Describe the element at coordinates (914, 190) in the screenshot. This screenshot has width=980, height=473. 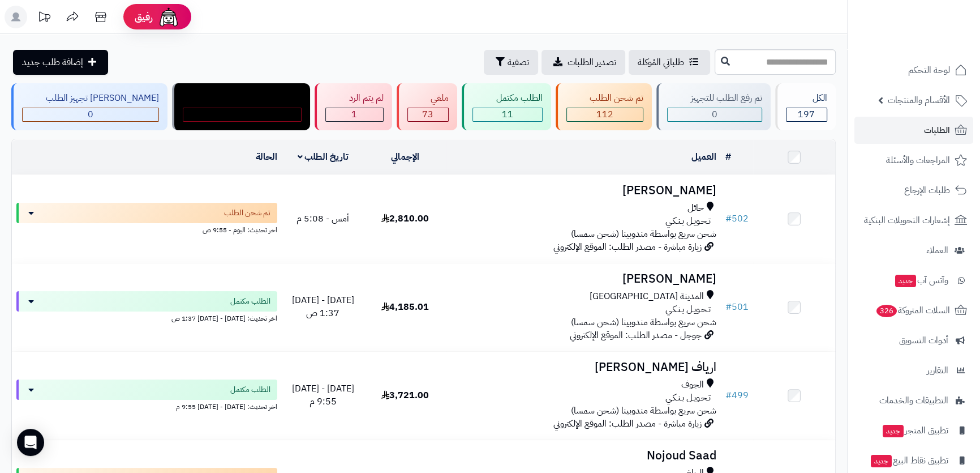
I see `a: طلبات الإرجاع` at that location.